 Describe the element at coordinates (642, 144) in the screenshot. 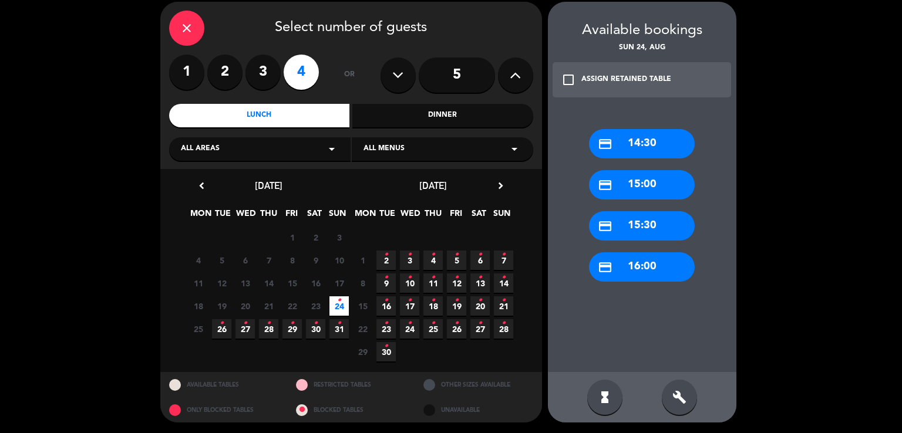

I see `div: 14:30` at that location.